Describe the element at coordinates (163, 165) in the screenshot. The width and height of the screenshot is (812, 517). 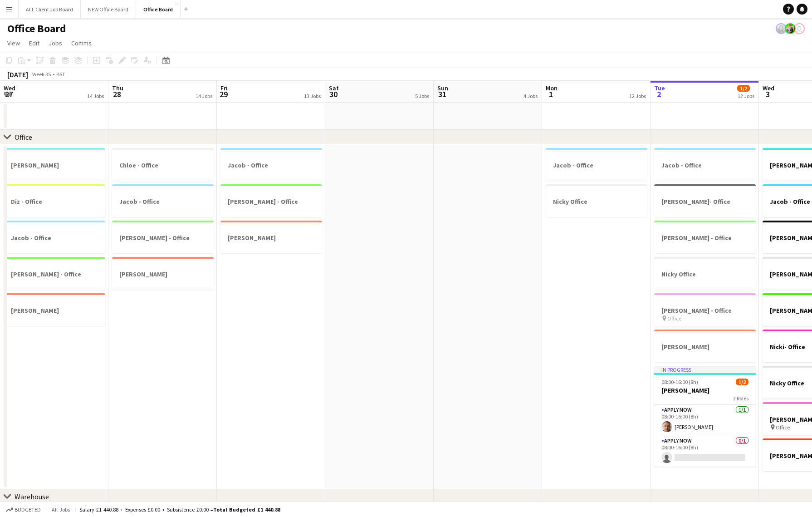
I see `h3: Chloe - Office` at that location.